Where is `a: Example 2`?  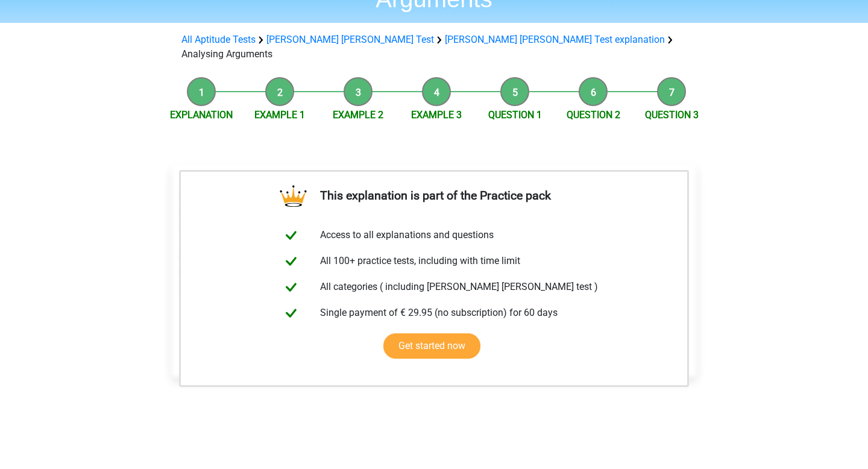
a: Example 2 is located at coordinates (358, 114).